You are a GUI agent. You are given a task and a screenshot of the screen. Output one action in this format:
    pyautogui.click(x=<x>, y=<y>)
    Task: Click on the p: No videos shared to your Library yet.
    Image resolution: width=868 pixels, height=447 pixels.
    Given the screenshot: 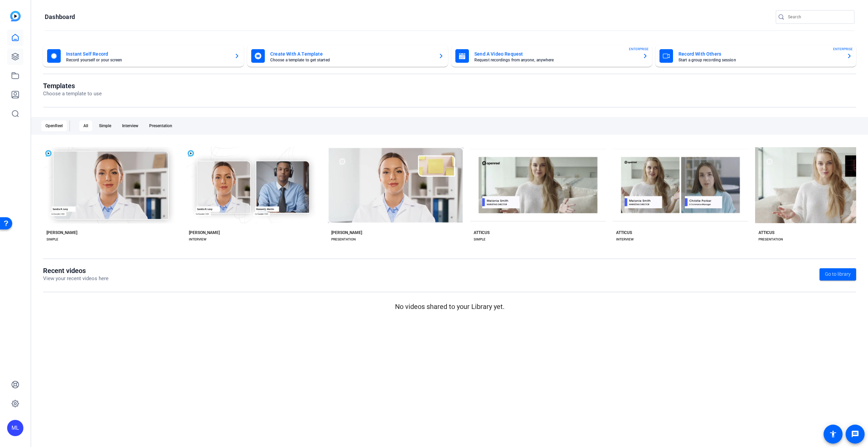 What is the action you would take?
    pyautogui.click(x=450, y=307)
    